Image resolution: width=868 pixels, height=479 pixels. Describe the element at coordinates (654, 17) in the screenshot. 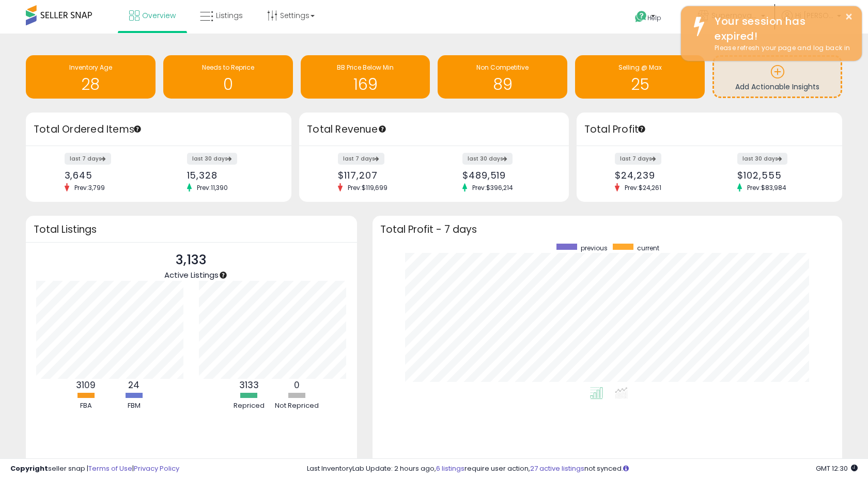

I see `span: Help` at that location.